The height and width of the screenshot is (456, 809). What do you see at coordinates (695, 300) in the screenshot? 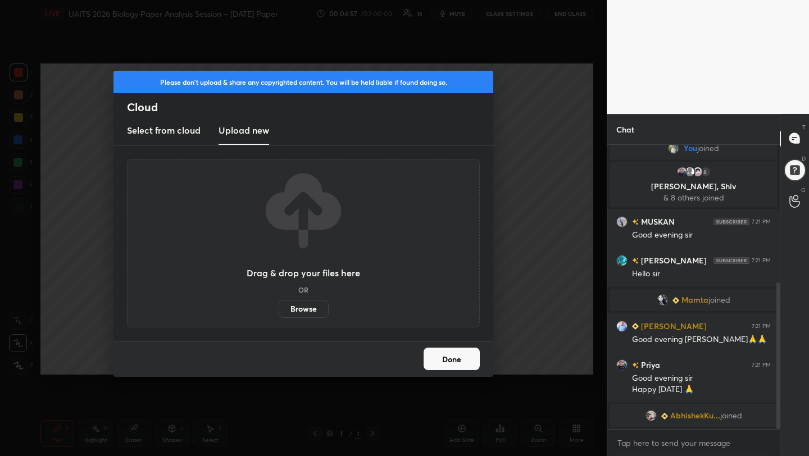
I see `span: Mamta` at bounding box center [695, 300].